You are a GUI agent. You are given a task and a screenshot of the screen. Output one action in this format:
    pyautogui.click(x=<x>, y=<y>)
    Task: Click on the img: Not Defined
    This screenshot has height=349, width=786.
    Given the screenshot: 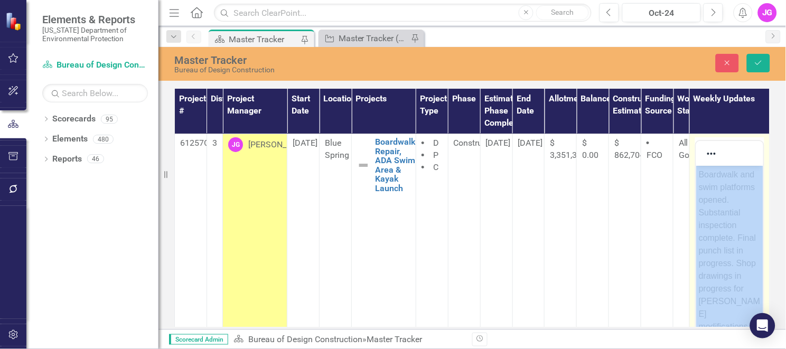 What is the action you would take?
    pyautogui.click(x=364, y=165)
    